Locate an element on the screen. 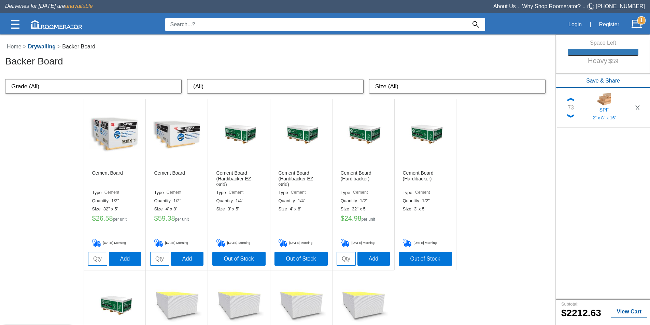 Image resolution: width=650 pixels, height=325 pixels. small: $59 is located at coordinates (613, 61).